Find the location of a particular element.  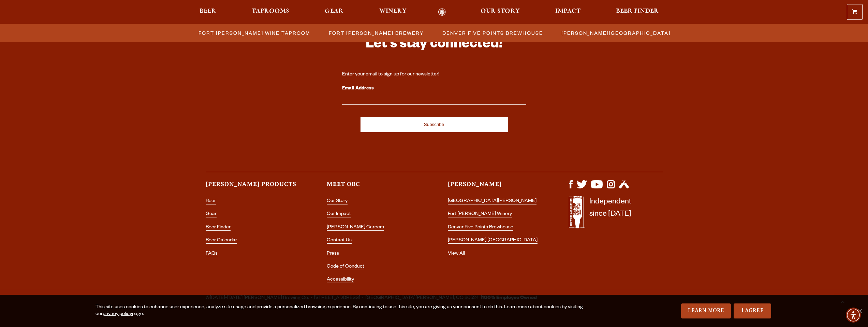

span: Impact is located at coordinates (568, 11).